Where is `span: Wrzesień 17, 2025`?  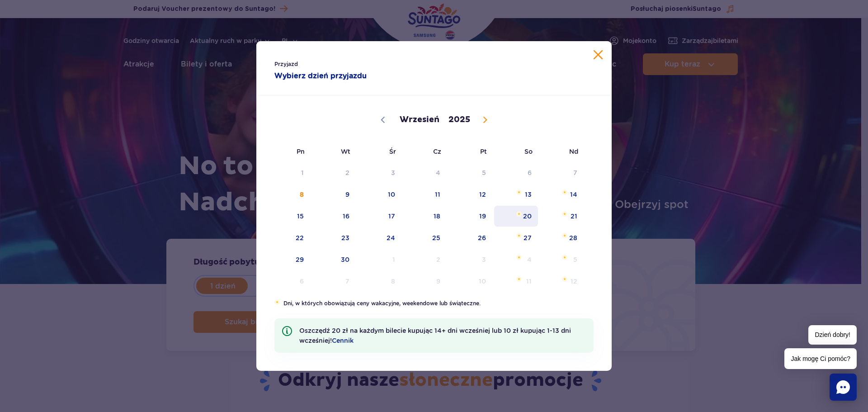
span: Wrzesień 17, 2025 is located at coordinates (379, 216).